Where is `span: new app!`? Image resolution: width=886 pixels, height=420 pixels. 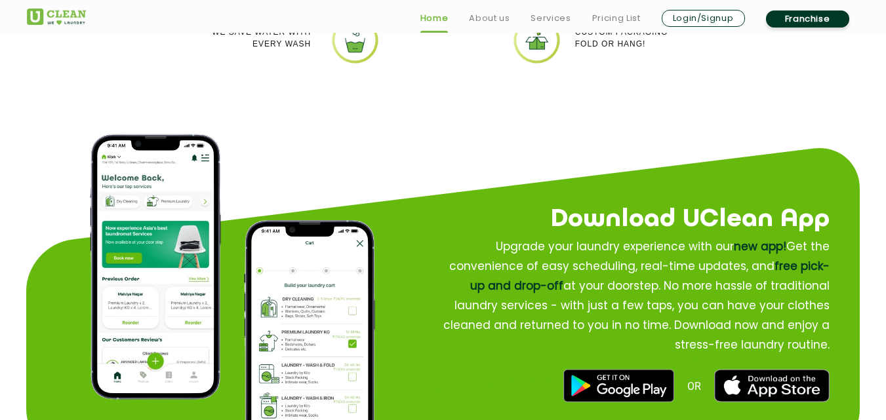 span: new app! is located at coordinates (760, 247).